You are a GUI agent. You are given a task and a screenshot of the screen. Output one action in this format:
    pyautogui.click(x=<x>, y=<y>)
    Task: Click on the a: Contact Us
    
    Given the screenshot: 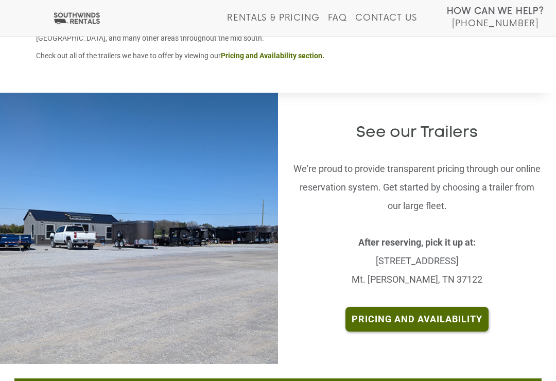 What is the action you would take?
    pyautogui.click(x=386, y=24)
    